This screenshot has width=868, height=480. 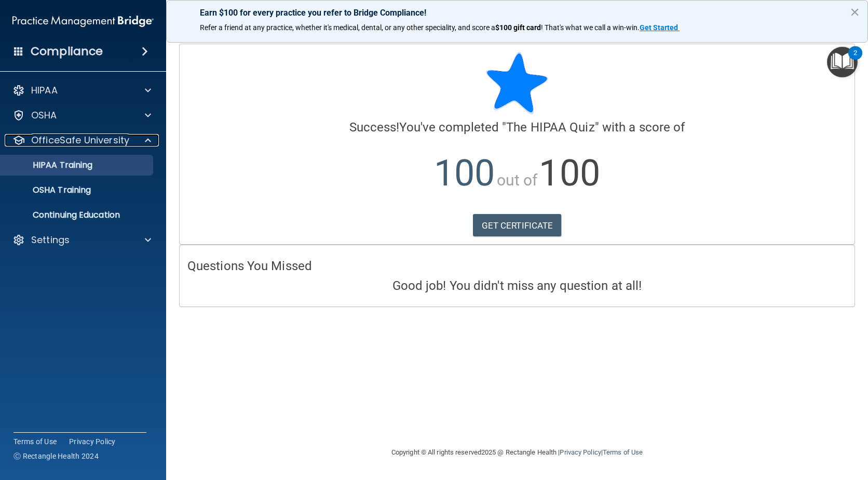 I want to click on a: OfficeSafe University, so click(x=82, y=140).